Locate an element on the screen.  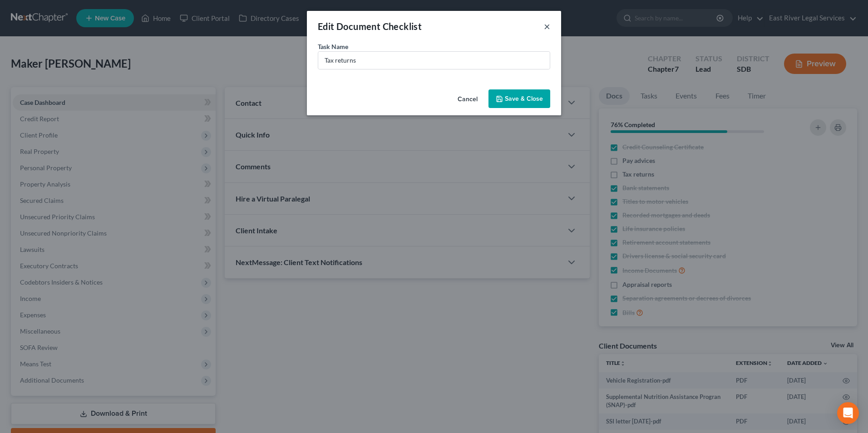
button: Cancel is located at coordinates (468, 100).